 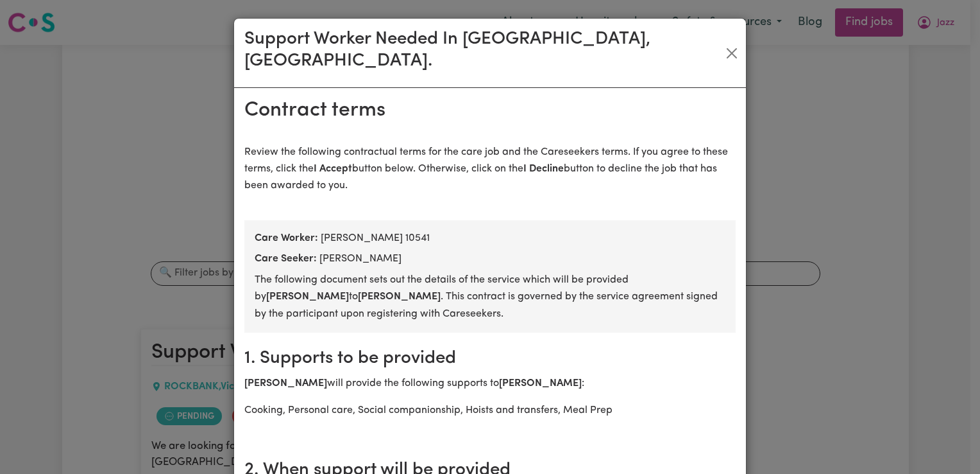 What do you see at coordinates (286, 238) in the screenshot?
I see `b: Care Worker:` at bounding box center [286, 238].